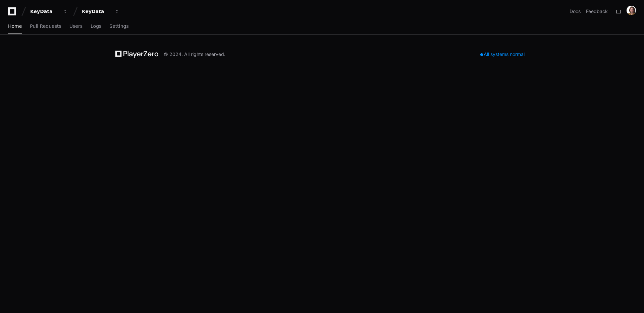 The height and width of the screenshot is (313, 644). Describe the element at coordinates (96, 27) in the screenshot. I see `a: Logs` at that location.